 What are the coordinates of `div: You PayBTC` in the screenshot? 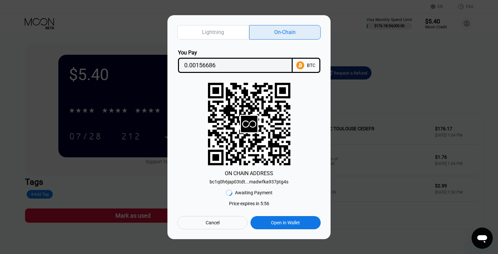 It's located at (249, 61).